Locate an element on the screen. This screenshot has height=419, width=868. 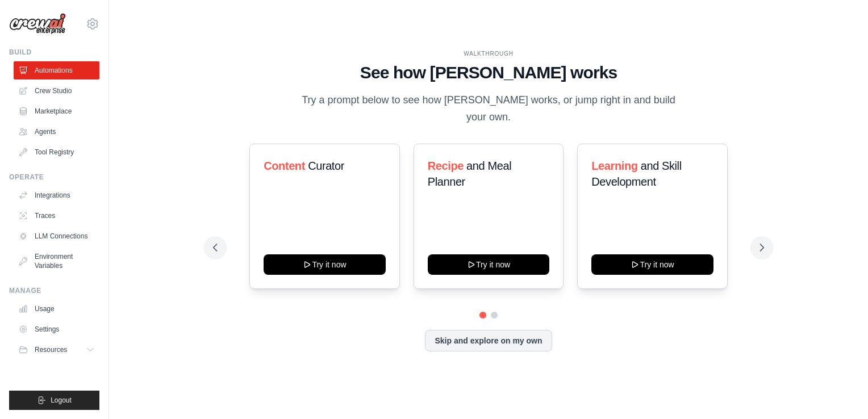
a: Agents is located at coordinates (56, 132).